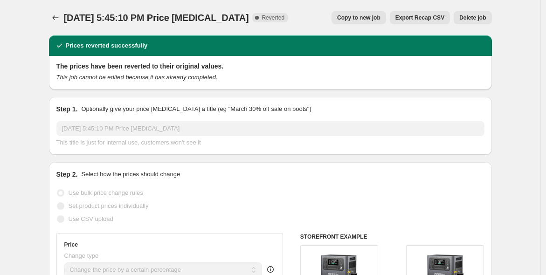  Describe the element at coordinates (71, 245) in the screenshot. I see `h3: Price` at that location.